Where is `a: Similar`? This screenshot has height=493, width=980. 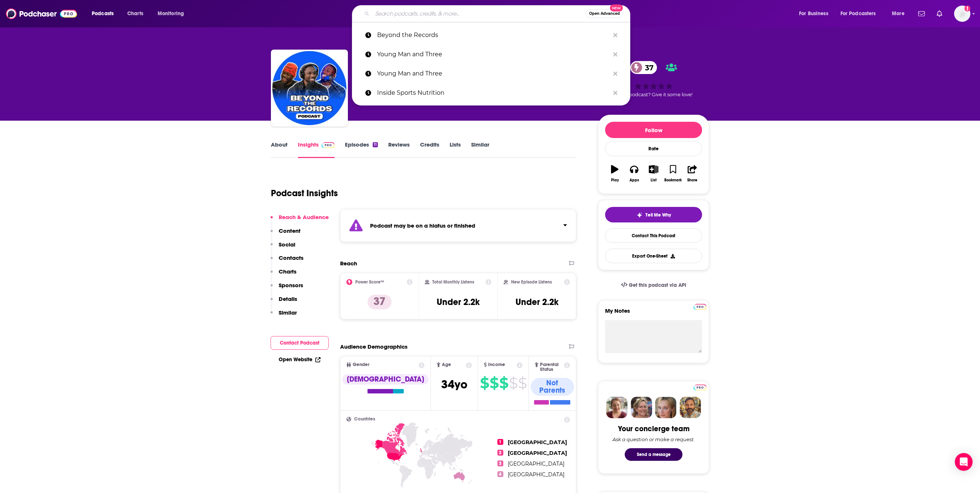 a: Similar is located at coordinates (480, 149).